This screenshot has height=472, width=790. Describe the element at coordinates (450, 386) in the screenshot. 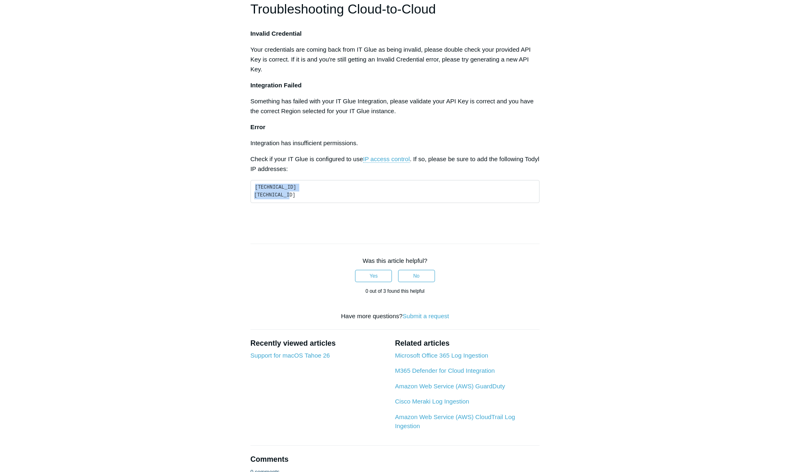

I see `a: Amazon Web Service (AWS) GuardDuty` at that location.